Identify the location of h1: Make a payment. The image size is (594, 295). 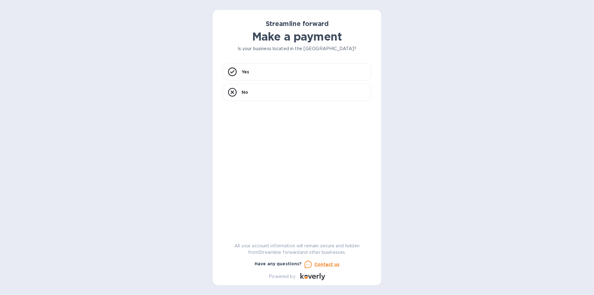
(297, 37).